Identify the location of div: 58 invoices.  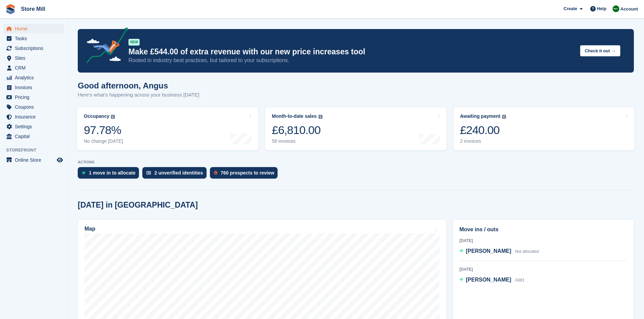
(297, 142).